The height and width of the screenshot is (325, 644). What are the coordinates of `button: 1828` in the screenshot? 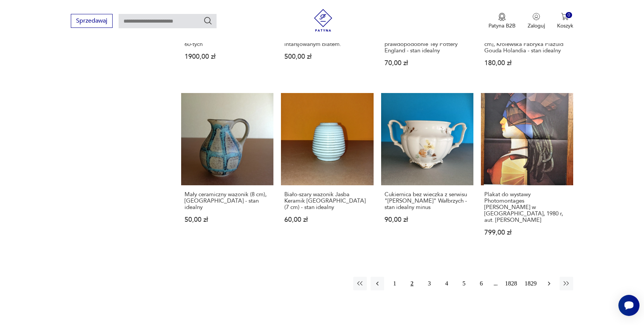 It's located at (511, 284).